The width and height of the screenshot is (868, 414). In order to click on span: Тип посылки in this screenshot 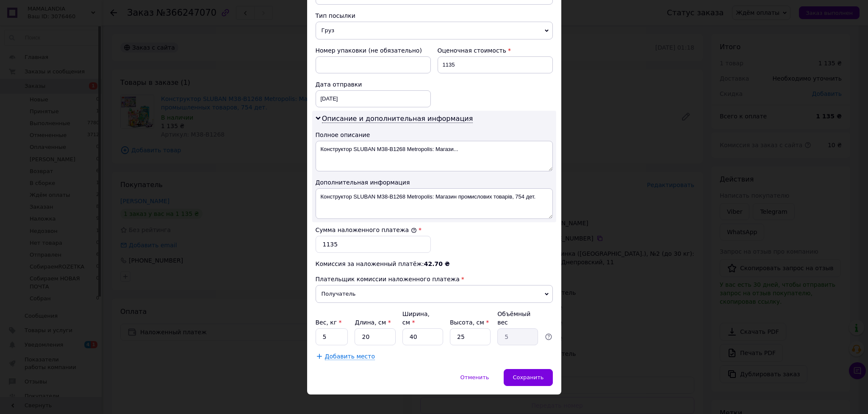, I will do `click(335, 16)`.